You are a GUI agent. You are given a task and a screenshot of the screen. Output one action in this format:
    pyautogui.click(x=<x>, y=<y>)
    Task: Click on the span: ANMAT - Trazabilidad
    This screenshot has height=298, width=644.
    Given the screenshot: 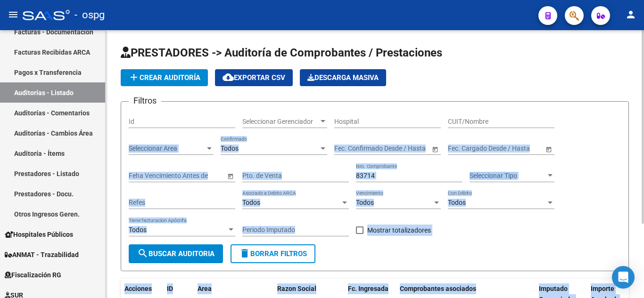 What is the action you would take?
    pyautogui.click(x=42, y=255)
    